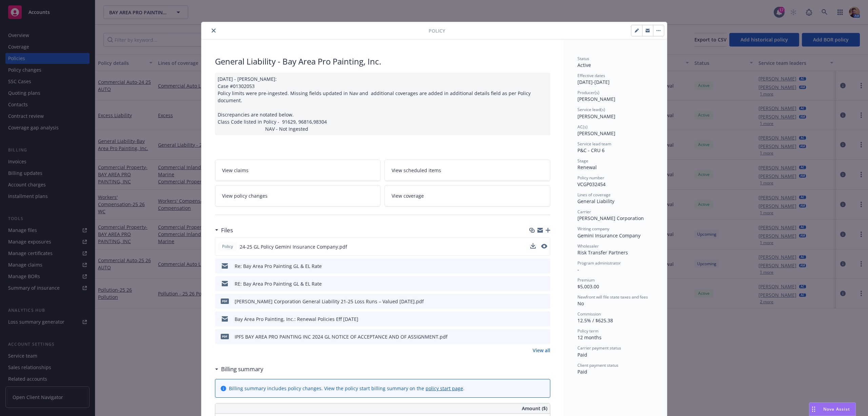  I want to click on span: View scheduled items, so click(416, 170).